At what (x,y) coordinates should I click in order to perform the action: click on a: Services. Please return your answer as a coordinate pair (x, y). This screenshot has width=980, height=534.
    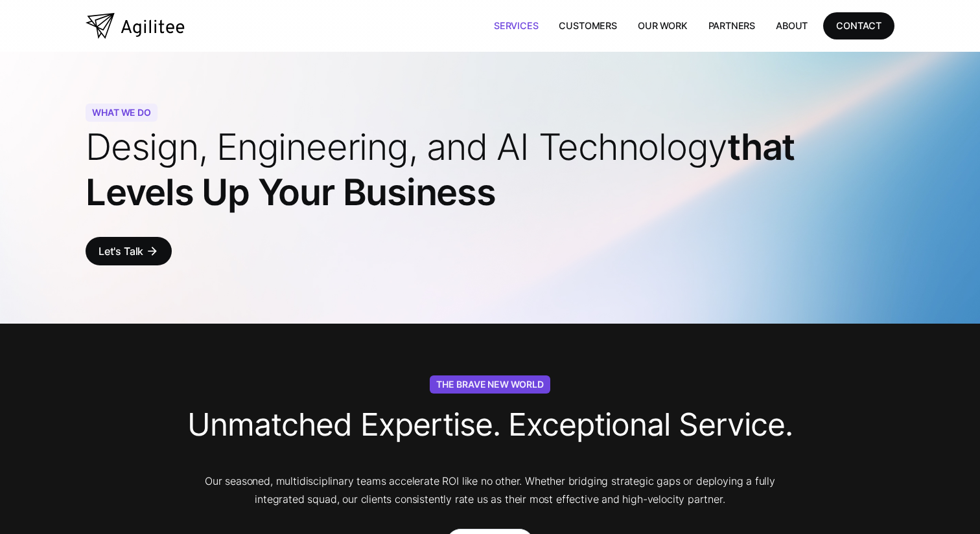
    Looking at the image, I should click on (516, 25).